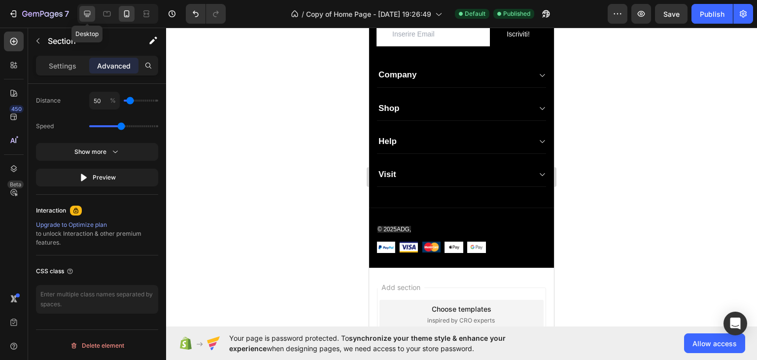 This screenshot has height=360, width=757. Describe the element at coordinates (20, 81) in the screenshot. I see `div: Shop` at that location.